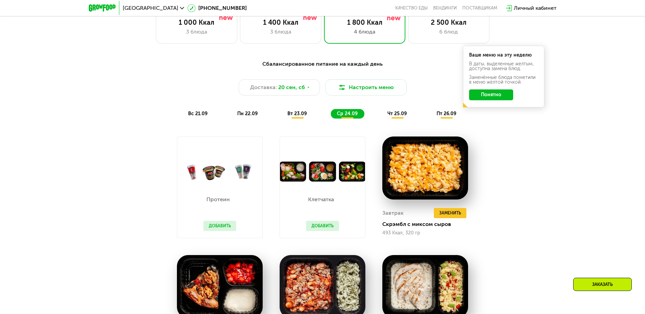 This screenshot has height=314, width=645. I want to click on p: Клетчатка, so click(321, 200).